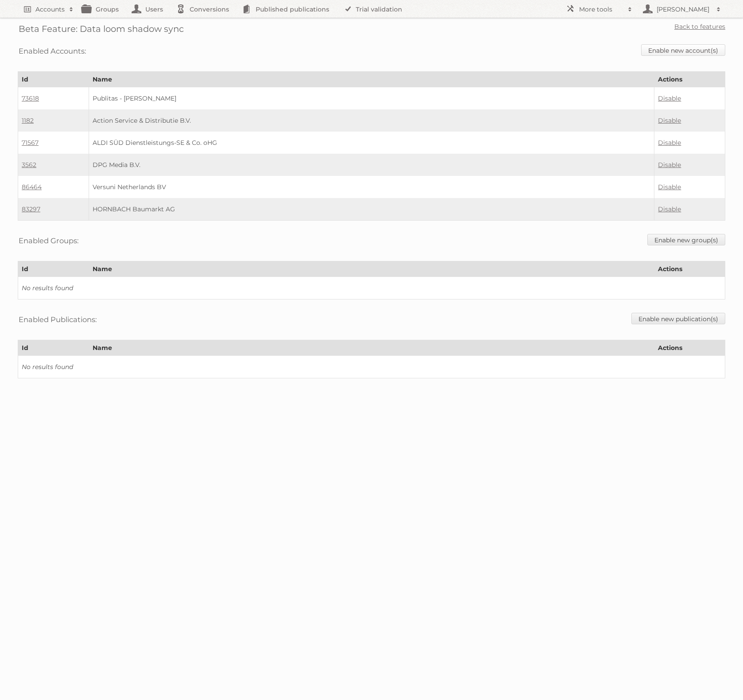 The image size is (743, 700). I want to click on td: DPG Media B.V., so click(372, 165).